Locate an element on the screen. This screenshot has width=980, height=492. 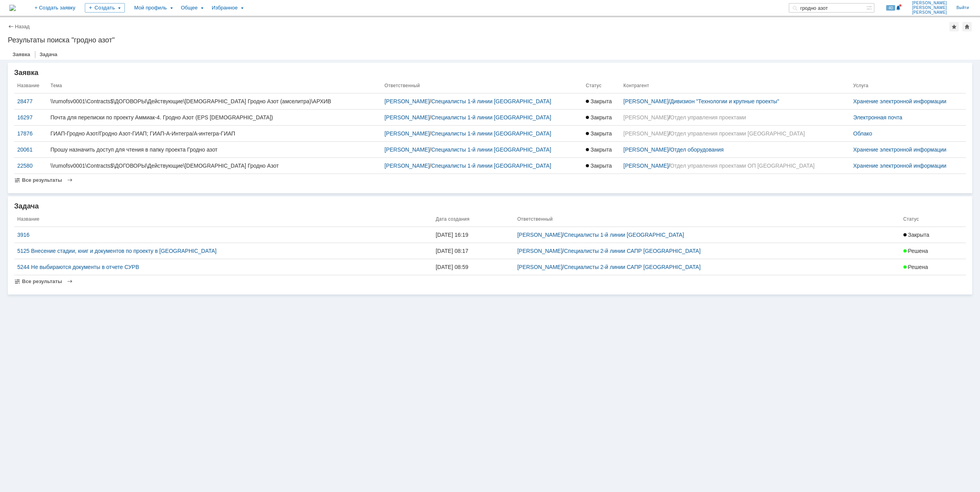
a: Дивизион "Технологии и крупные проекты" is located at coordinates (725, 101).